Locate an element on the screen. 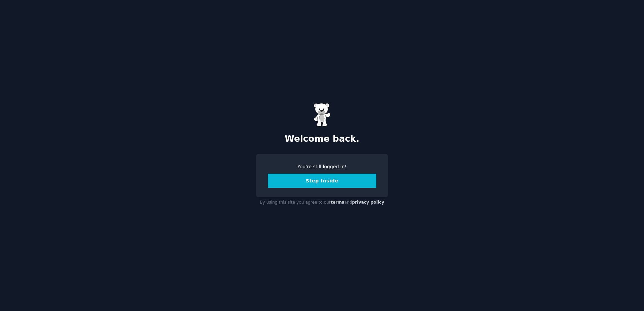  img: Gummy Bear is located at coordinates (322, 115).